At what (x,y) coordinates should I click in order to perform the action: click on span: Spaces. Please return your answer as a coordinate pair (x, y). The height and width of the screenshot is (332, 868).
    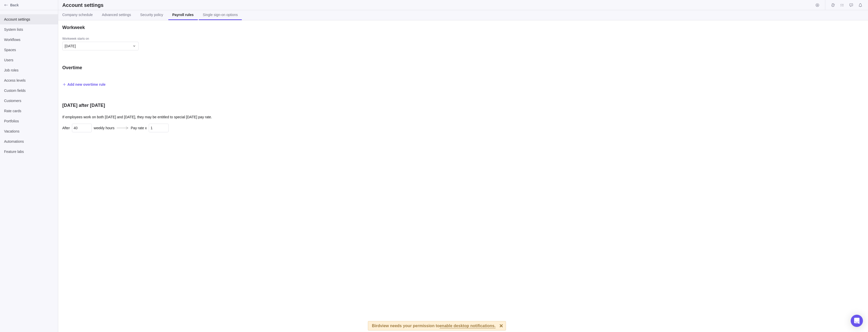
    Looking at the image, I should click on (29, 50).